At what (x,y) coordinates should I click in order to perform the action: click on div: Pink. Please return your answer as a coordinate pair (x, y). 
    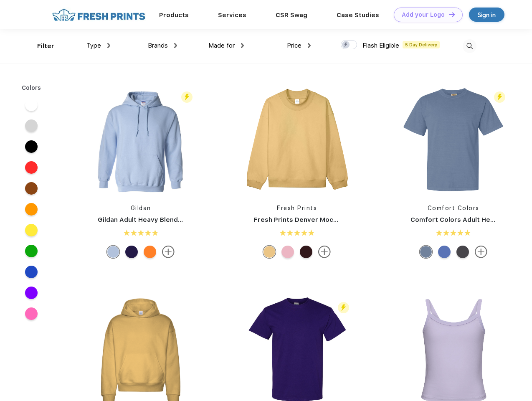
    Looking at the image, I should click on (288, 252).